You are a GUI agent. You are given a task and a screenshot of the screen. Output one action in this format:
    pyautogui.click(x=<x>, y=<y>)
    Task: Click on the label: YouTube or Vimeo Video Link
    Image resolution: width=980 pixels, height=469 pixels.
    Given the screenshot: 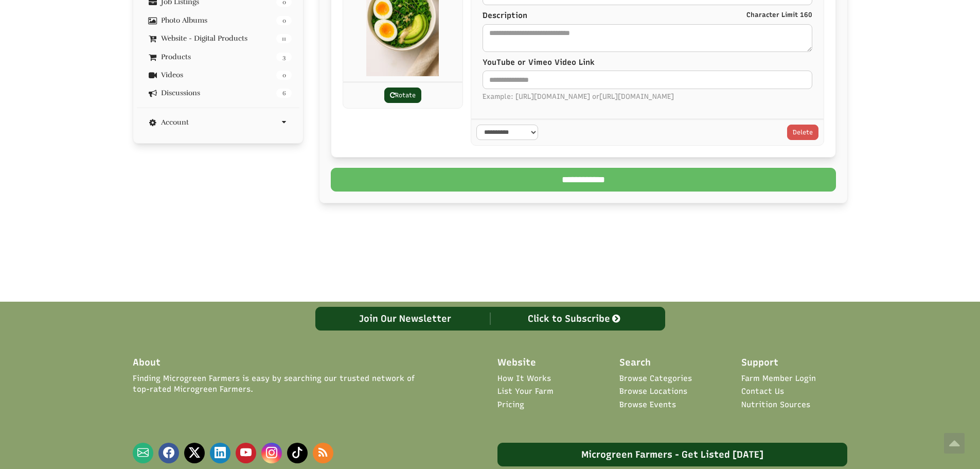 What is the action you would take?
    pyautogui.click(x=539, y=62)
    